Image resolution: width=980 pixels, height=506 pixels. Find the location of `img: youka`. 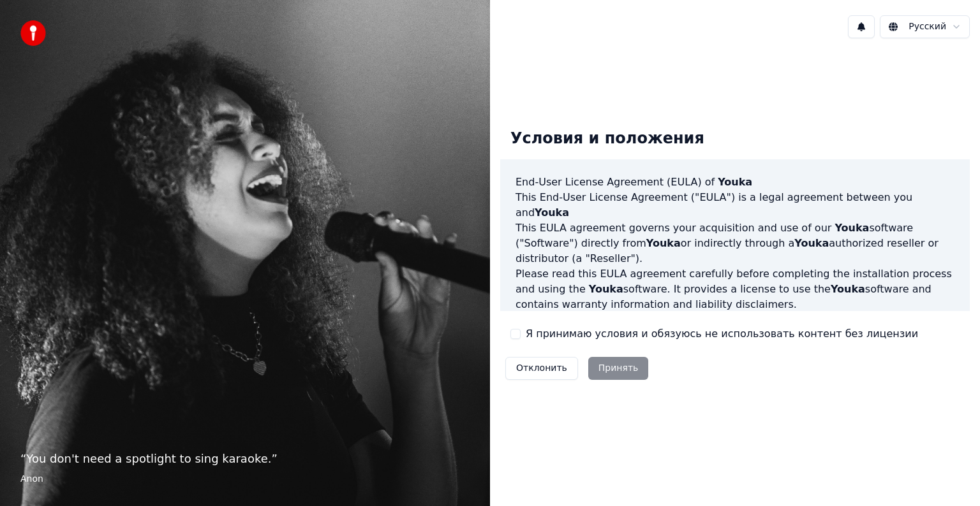

img: youka is located at coordinates (33, 33).